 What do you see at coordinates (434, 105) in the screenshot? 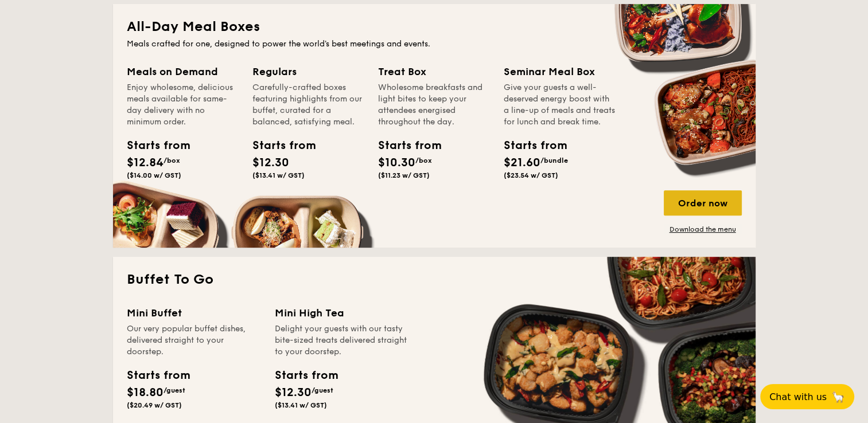
I see `div: Wholesome breakfasts and light bites to keep your attendees energised throughout the day.` at bounding box center [434, 105].